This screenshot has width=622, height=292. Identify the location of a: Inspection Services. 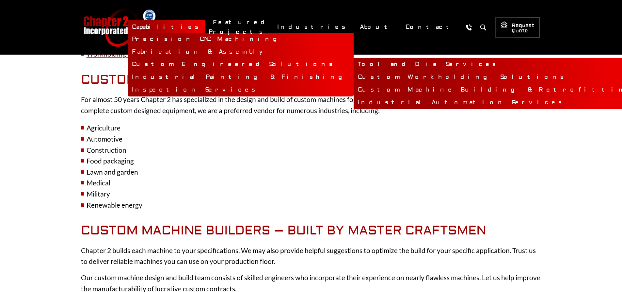
(241, 90).